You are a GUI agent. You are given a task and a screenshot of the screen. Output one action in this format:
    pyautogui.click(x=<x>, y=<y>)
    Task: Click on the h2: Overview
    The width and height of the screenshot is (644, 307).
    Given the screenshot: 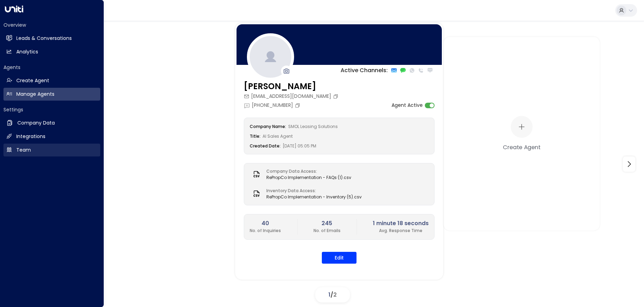 What is the action you would take?
    pyautogui.click(x=52, y=25)
    